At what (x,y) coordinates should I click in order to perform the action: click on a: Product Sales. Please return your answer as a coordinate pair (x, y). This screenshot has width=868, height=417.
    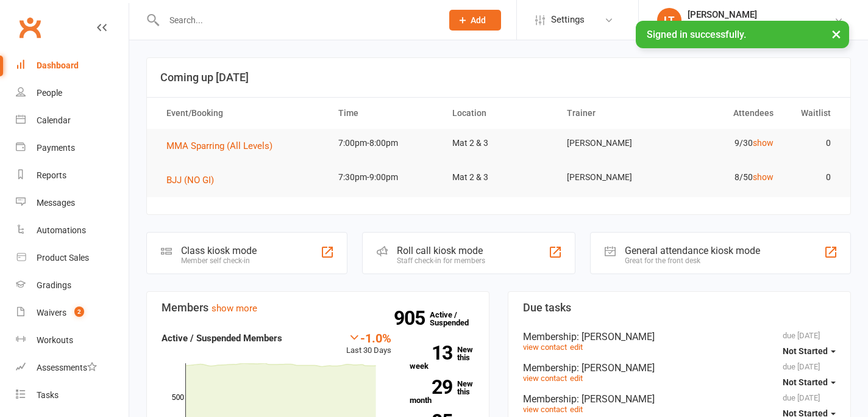
    Looking at the image, I should click on (72, 257).